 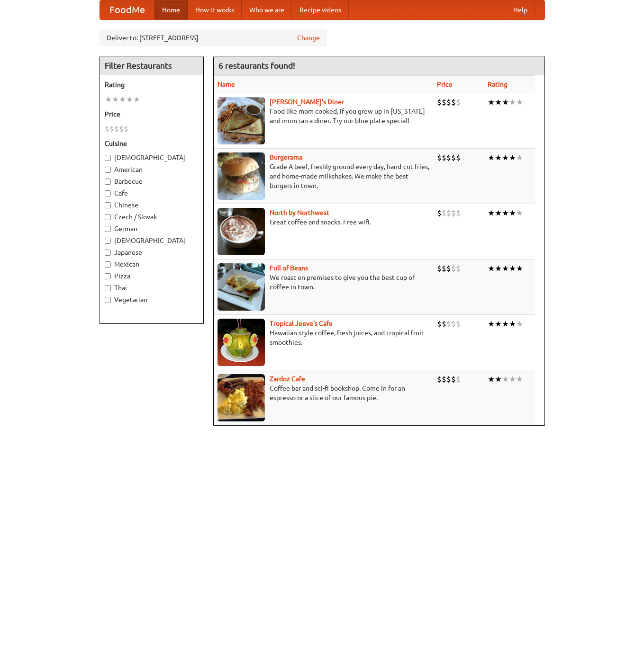 What do you see at coordinates (241, 343) in the screenshot?
I see `img: jeeves.jpg` at bounding box center [241, 343].